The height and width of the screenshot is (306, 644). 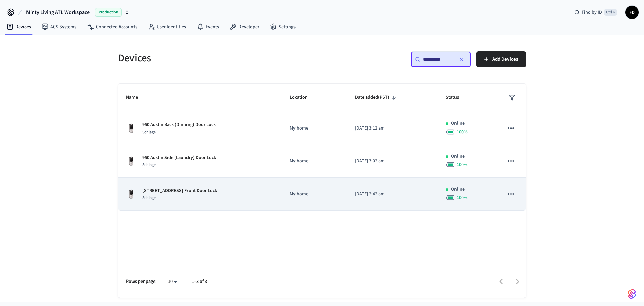 What do you see at coordinates (173, 282) in the screenshot?
I see `div: 10` at bounding box center [173, 282].